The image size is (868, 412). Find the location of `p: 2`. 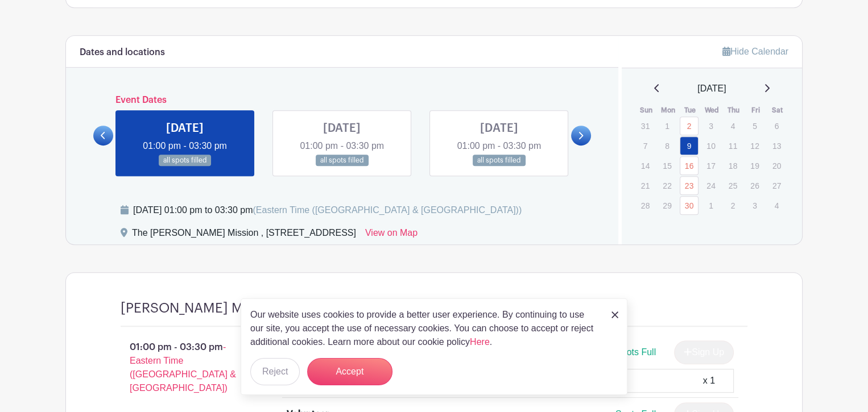

p: 2 is located at coordinates (732, 205).